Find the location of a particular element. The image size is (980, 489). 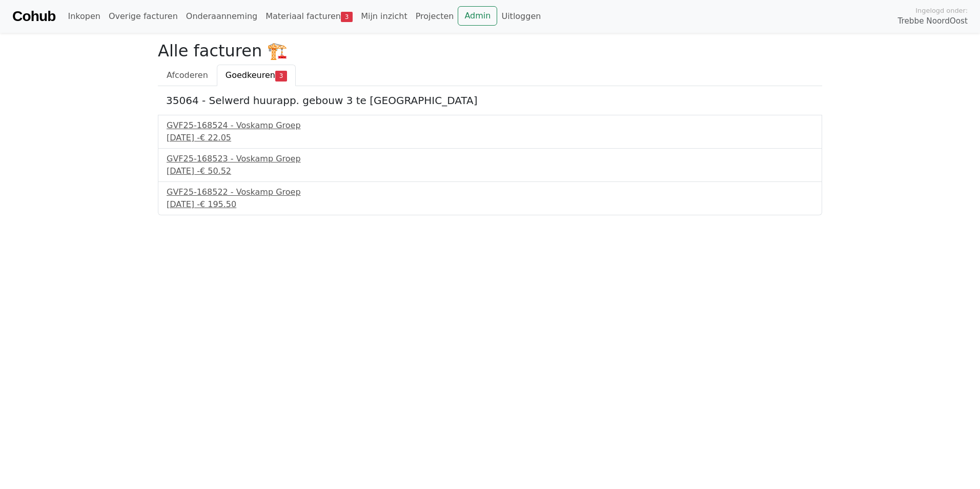

span: Afcoderen is located at coordinates (187, 75).